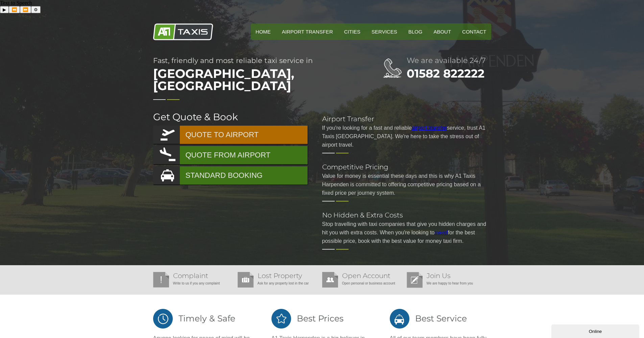 This screenshot has height=338, width=644. What do you see at coordinates (230, 175) in the screenshot?
I see `a: STANDARD BOOKING` at bounding box center [230, 175].